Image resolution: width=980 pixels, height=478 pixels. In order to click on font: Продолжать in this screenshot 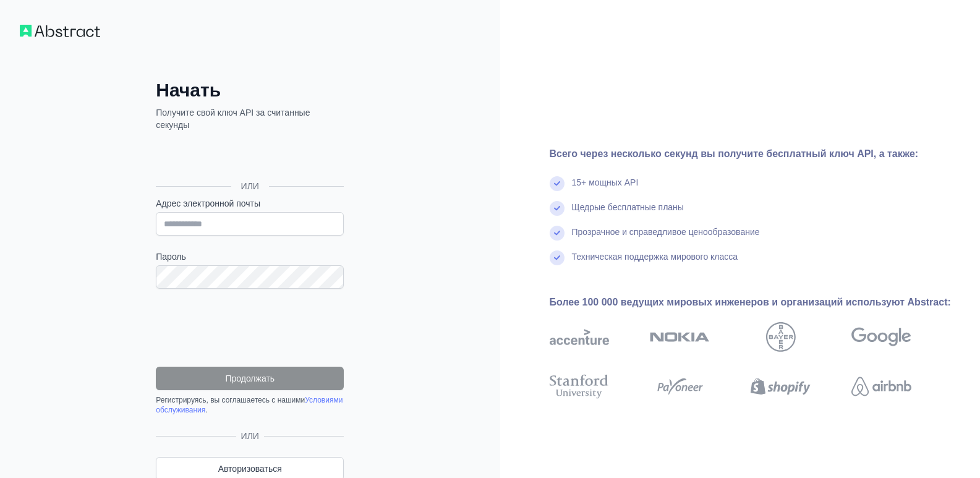, I will do `click(250, 379)`.